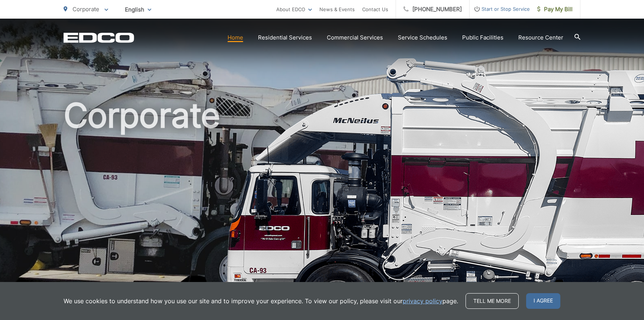  Describe the element at coordinates (422, 38) in the screenshot. I see `a: Service Schedules` at that location.